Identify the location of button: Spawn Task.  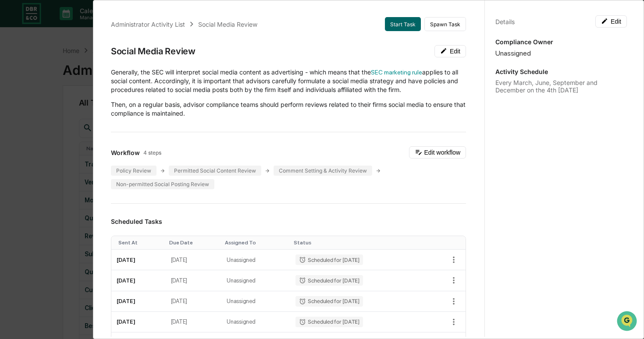
(445, 24).